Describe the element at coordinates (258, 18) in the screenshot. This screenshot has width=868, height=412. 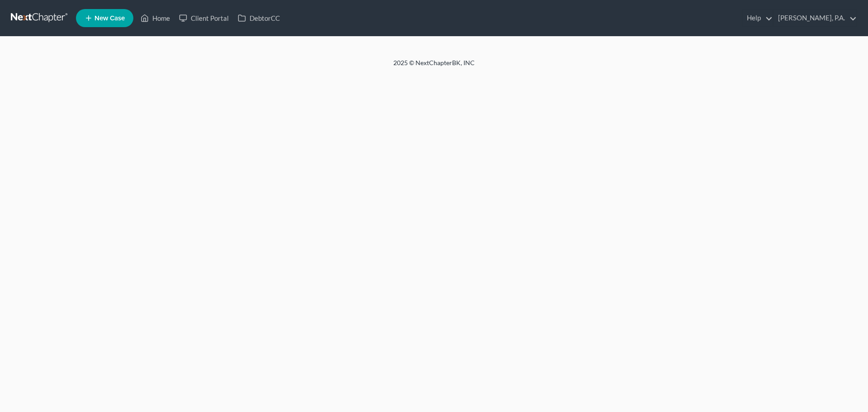
I see `a: DebtorCC` at that location.